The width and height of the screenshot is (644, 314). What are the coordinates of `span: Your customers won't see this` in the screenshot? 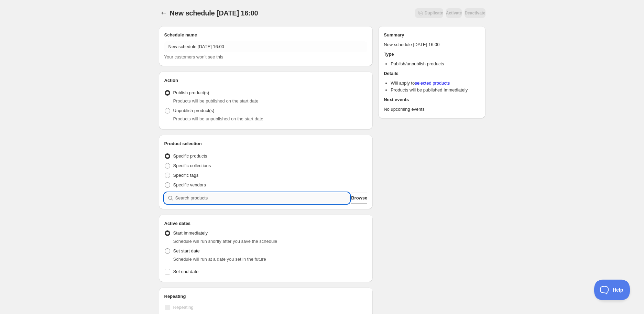 It's located at (194, 57).